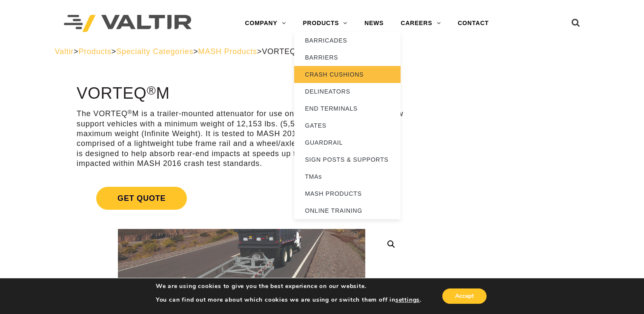  I want to click on button: Accept, so click(465, 296).